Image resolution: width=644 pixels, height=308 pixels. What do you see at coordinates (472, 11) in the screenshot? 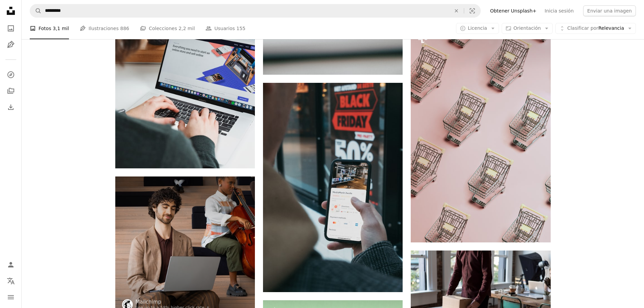
I see `button: Búsqueda visual` at bounding box center [472, 11].